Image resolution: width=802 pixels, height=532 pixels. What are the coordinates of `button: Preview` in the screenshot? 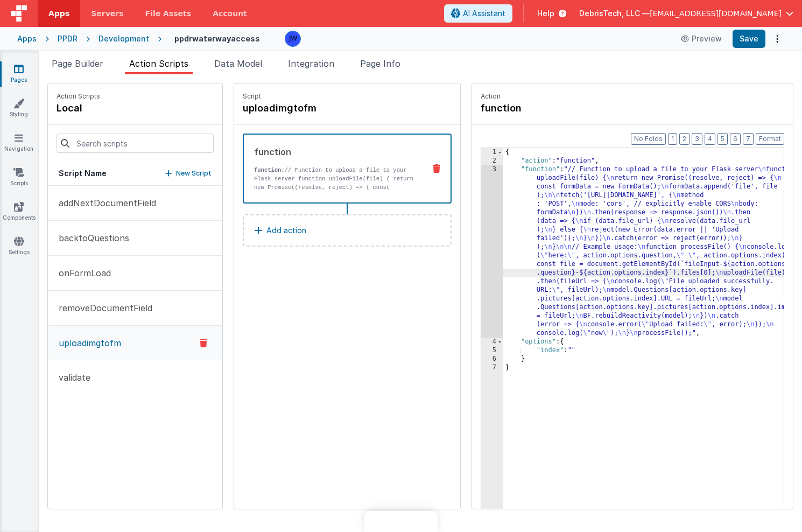 It's located at (701, 38).